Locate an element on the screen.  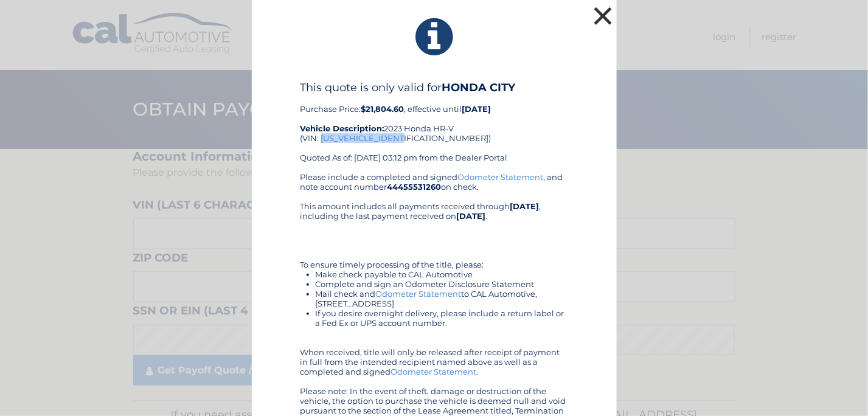
li: If you desire overnight delivery, please include a return label or a Fed Ex or UPS account number. is located at coordinates (441, 318).